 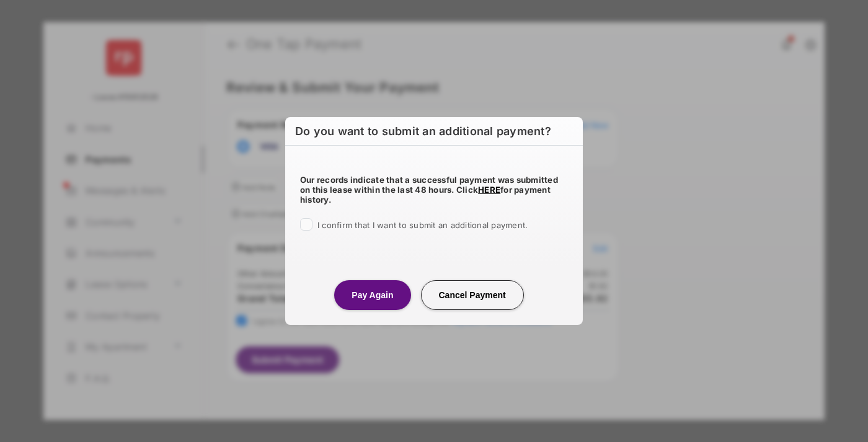 What do you see at coordinates (489, 190) in the screenshot?
I see `a: HERE` at bounding box center [489, 190].